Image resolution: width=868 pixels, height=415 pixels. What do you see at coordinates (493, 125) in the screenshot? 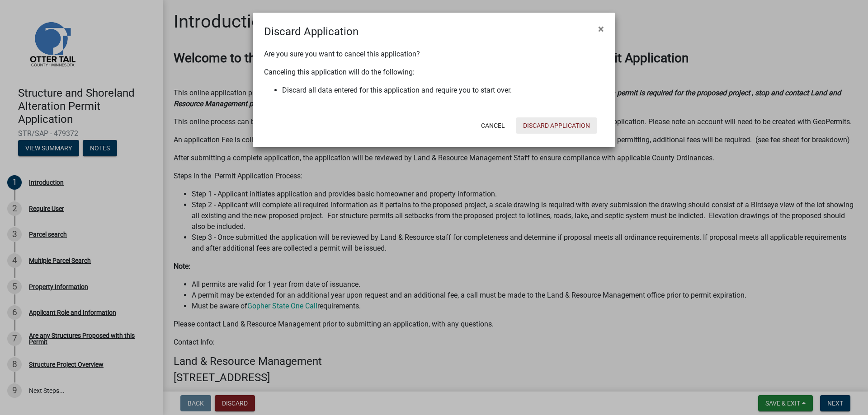
I see `button: Cancel` at bounding box center [493, 125].